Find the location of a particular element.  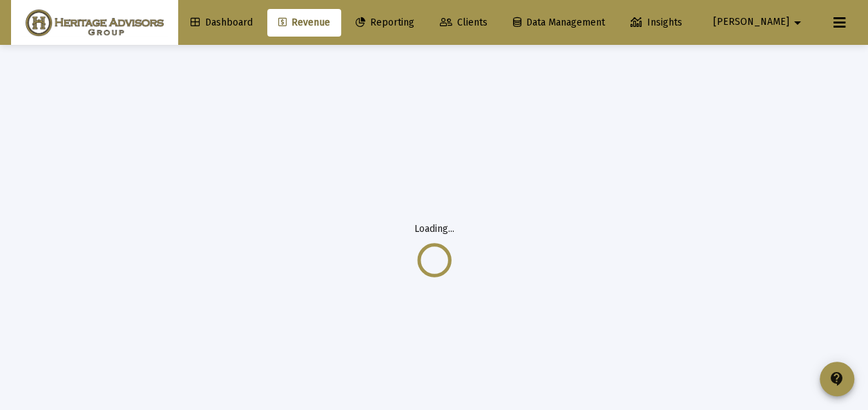

span: Insights is located at coordinates (655, 22).